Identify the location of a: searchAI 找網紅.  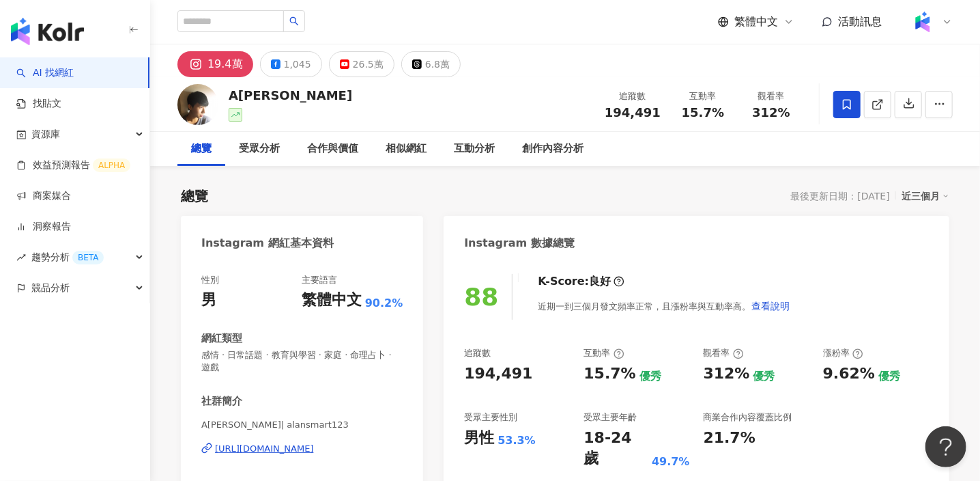
(45, 73).